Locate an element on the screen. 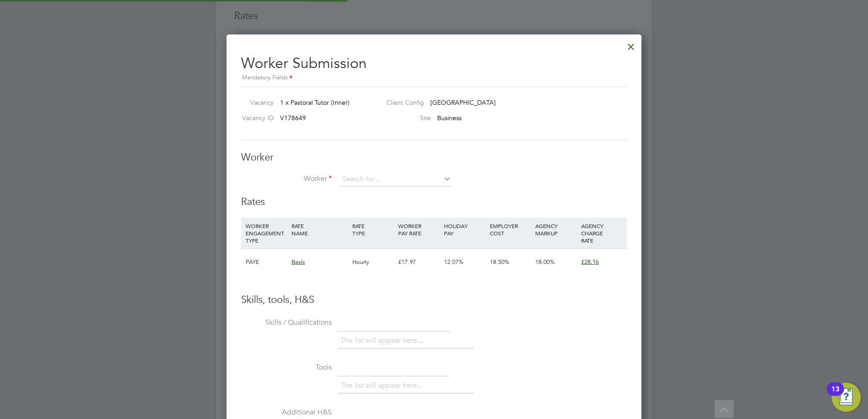 This screenshot has width=868, height=419. span: £28.16 is located at coordinates (590, 262).